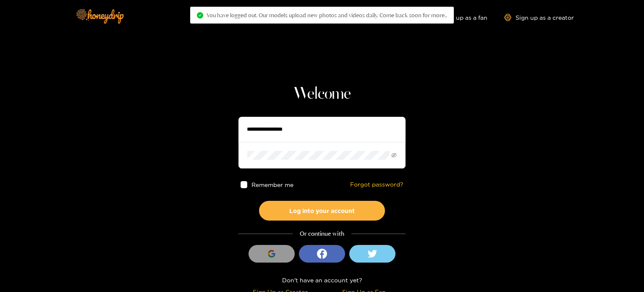 Image resolution: width=644 pixels, height=292 pixels. I want to click on div: Or continue with, so click(322, 234).